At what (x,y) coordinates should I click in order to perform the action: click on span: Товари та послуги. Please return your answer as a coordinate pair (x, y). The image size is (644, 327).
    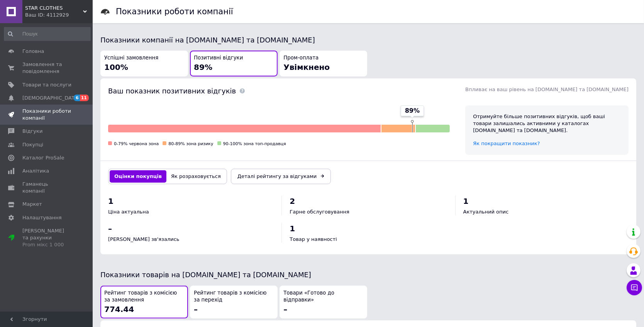
    Looking at the image, I should click on (47, 85).